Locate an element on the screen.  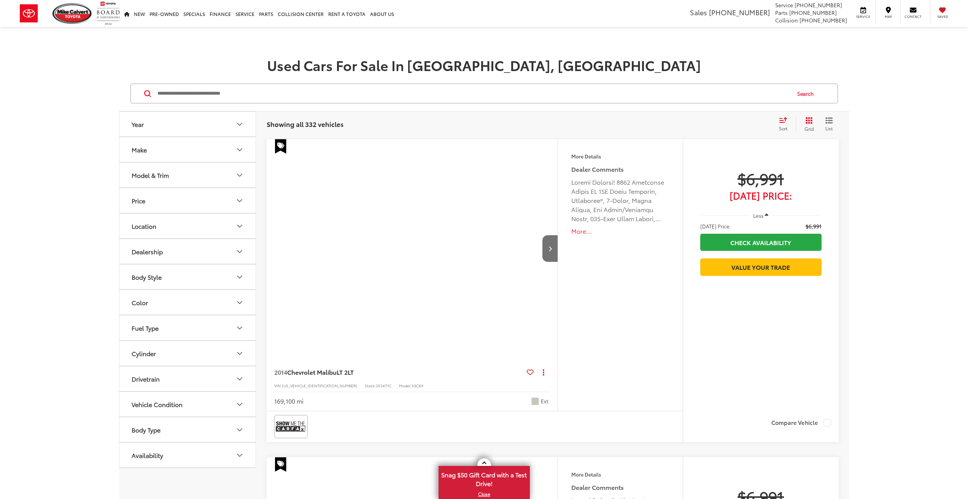
span: Saved is located at coordinates (942, 16).